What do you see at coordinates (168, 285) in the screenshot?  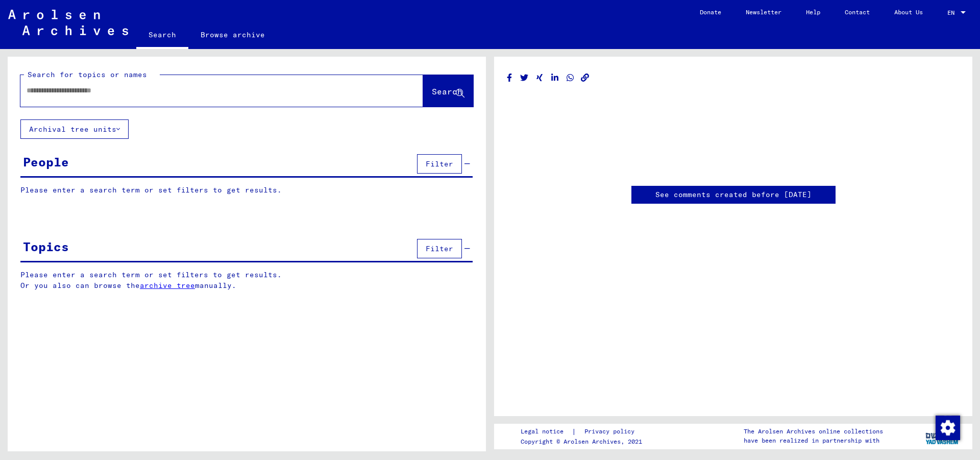 I see `a: archive tree` at bounding box center [168, 285].